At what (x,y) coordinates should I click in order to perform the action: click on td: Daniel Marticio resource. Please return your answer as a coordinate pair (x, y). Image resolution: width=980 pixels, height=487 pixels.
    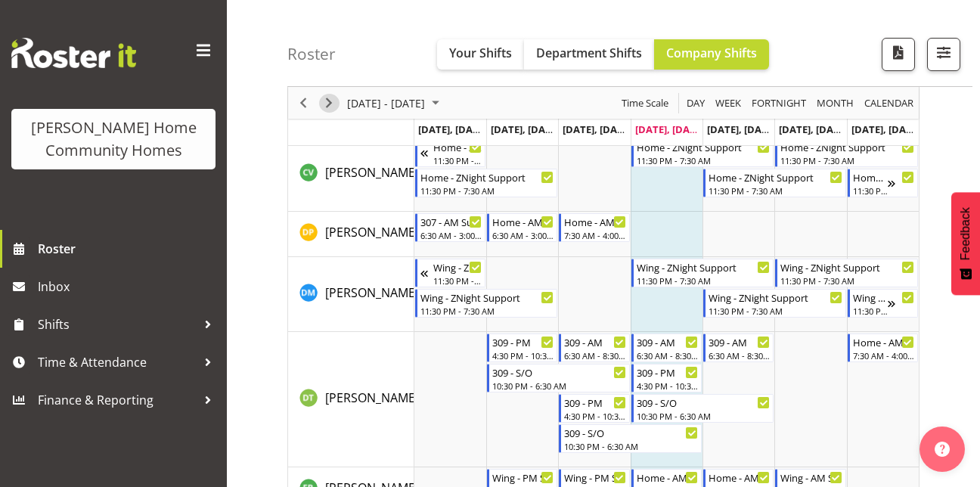
    Looking at the image, I should click on (351, 294).